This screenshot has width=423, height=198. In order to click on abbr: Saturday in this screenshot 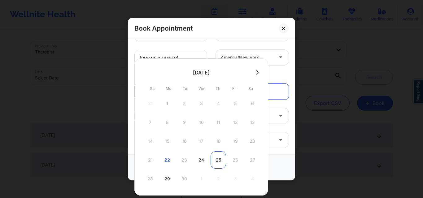, I will do `click(250, 89)`.